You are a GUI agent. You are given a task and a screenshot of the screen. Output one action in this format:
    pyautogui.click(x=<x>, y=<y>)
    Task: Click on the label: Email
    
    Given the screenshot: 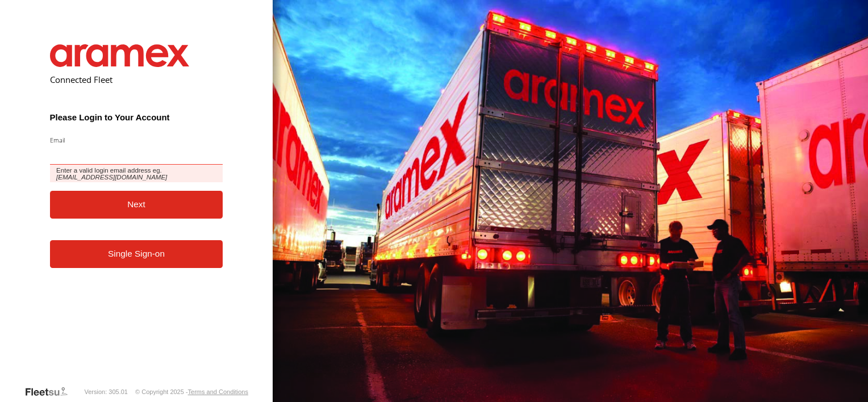 What is the action you would take?
    pyautogui.click(x=136, y=139)
    